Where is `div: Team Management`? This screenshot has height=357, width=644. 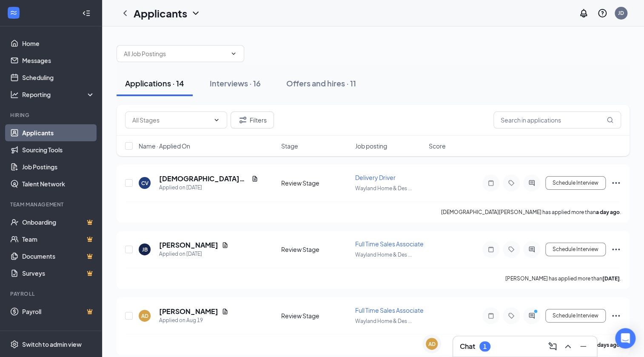 div: Team Management is located at coordinates (52, 204).